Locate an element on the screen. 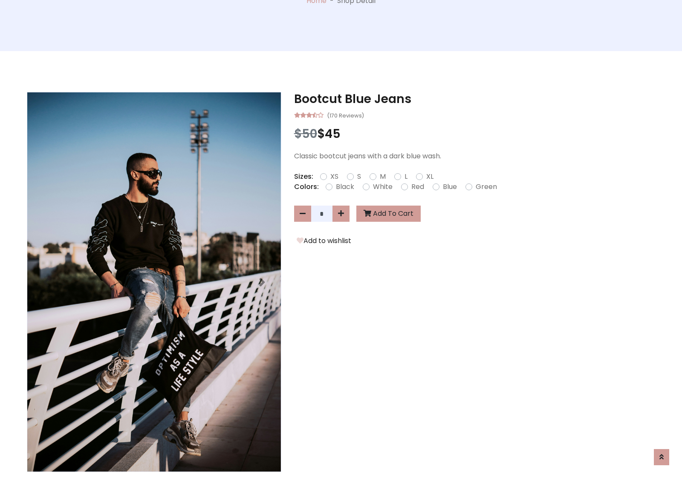  label: White is located at coordinates (383, 187).